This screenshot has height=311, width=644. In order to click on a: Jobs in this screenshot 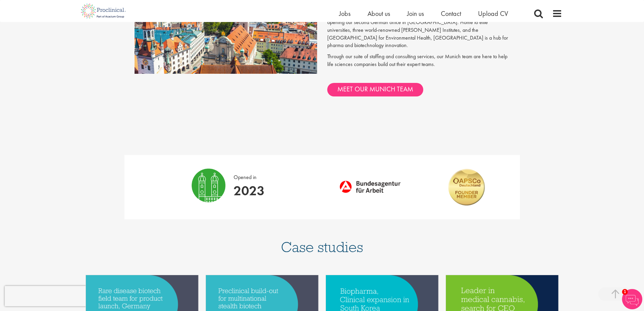, I will do `click(345, 13)`.